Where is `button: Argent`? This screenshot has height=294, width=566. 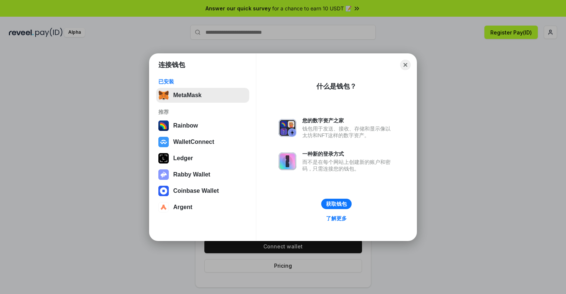
button: Argent is located at coordinates (202, 207).